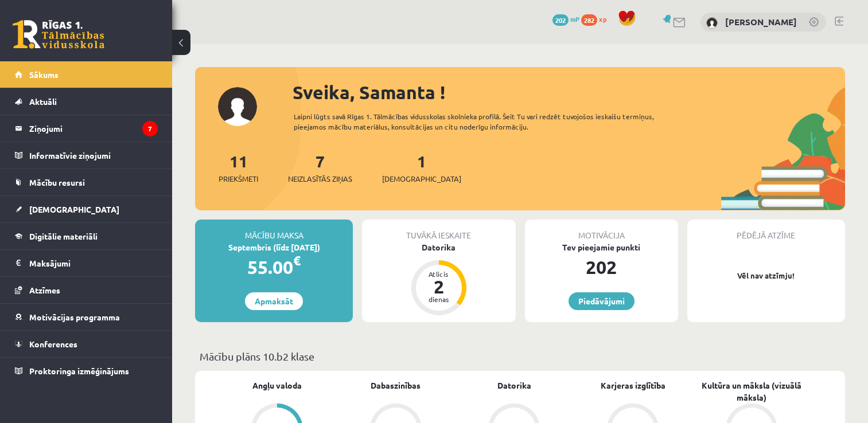 The image size is (868, 423). Describe the element at coordinates (277, 386) in the screenshot. I see `a: Angļu valoda` at that location.